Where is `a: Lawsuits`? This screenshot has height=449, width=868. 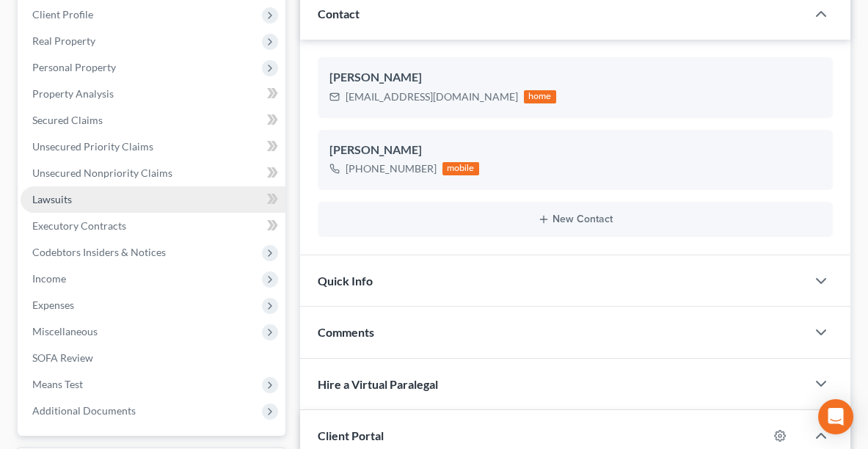 a: Lawsuits is located at coordinates (153, 199).